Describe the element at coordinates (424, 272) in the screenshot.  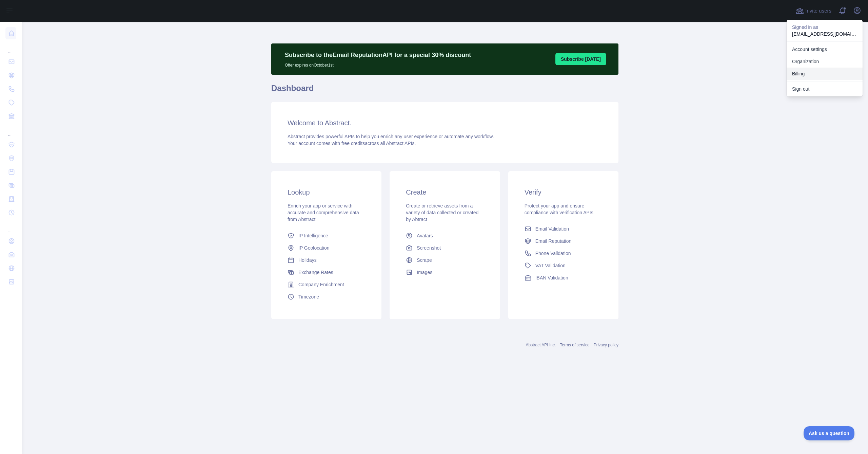
I see `span: Images` at that location.